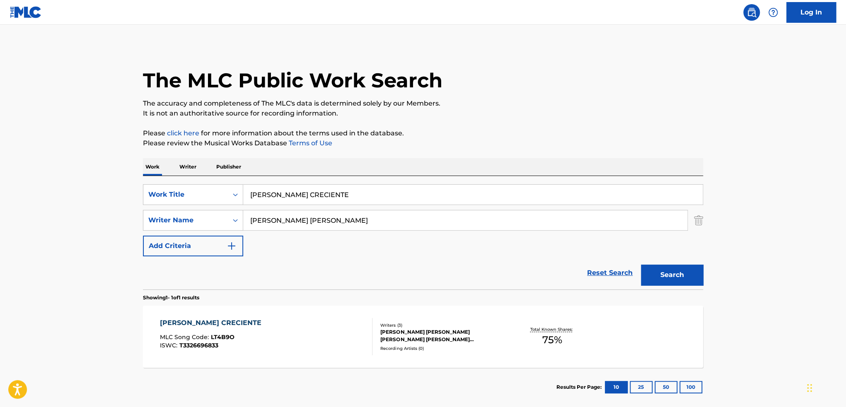 The width and height of the screenshot is (846, 407). What do you see at coordinates (169, 345) in the screenshot?
I see `span: ISWC :` at bounding box center [169, 345].